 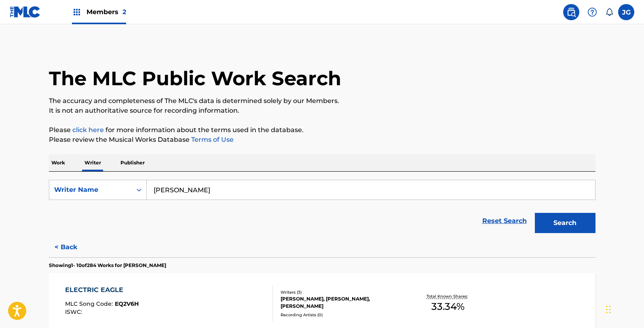 I want to click on p: The accuracy and completeness of The MLC's data is determined solely by our Members., so click(x=322, y=101).